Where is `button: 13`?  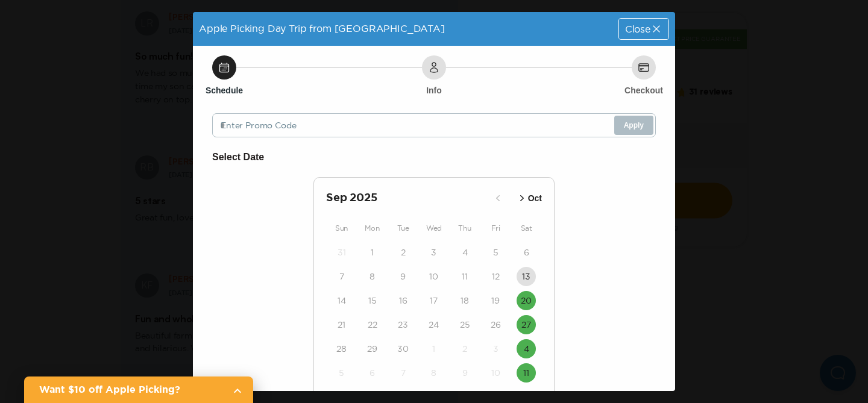
button: 13 is located at coordinates (526, 276).